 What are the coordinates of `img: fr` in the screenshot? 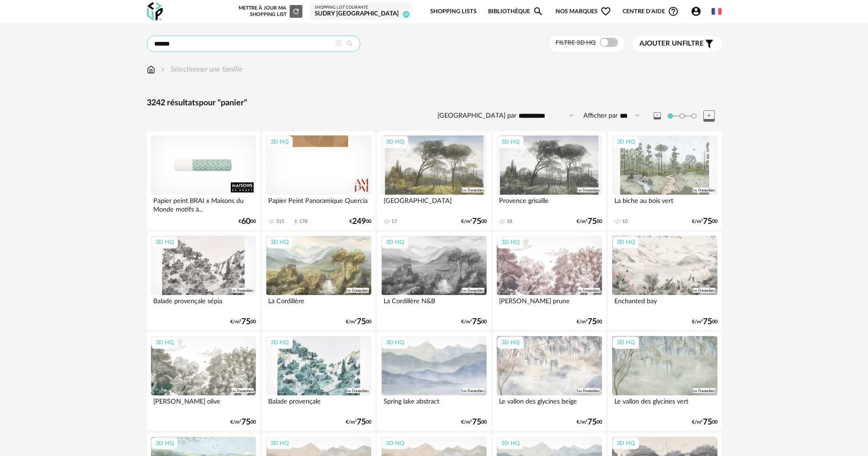 It's located at (717, 12).